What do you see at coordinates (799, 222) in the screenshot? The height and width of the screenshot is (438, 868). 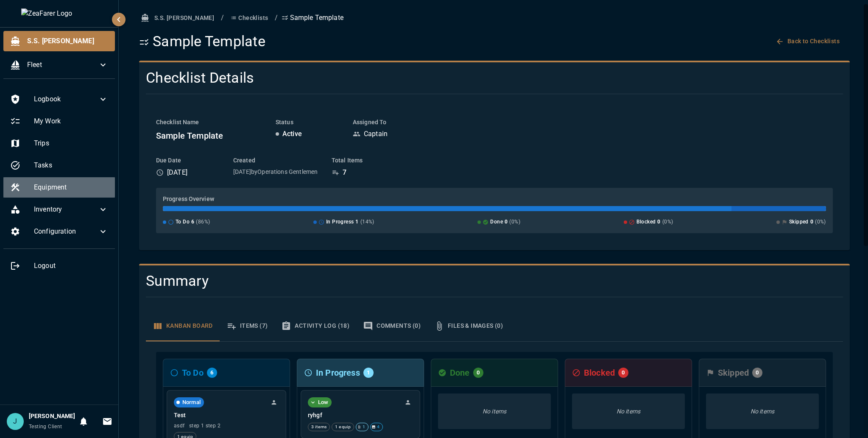 I see `span: Skipped` at bounding box center [799, 222].